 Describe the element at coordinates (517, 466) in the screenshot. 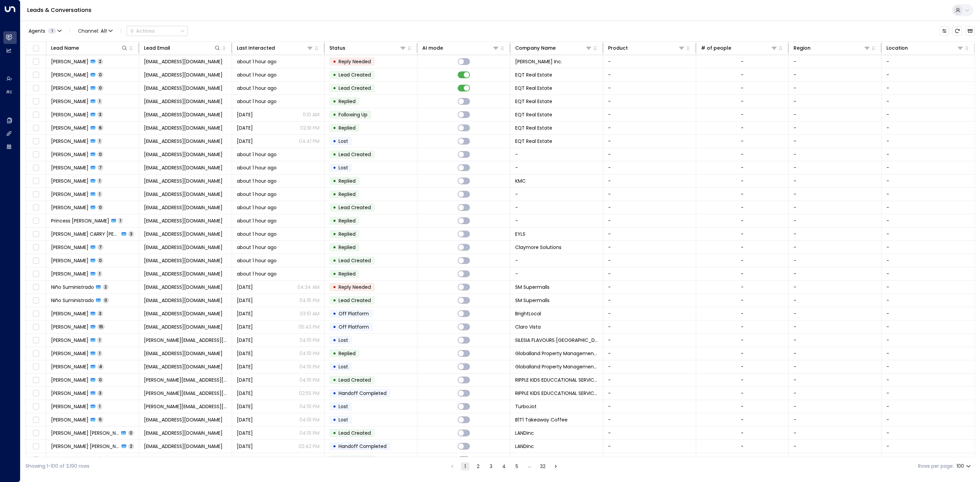

I see `button: Go to page 5` at that location.